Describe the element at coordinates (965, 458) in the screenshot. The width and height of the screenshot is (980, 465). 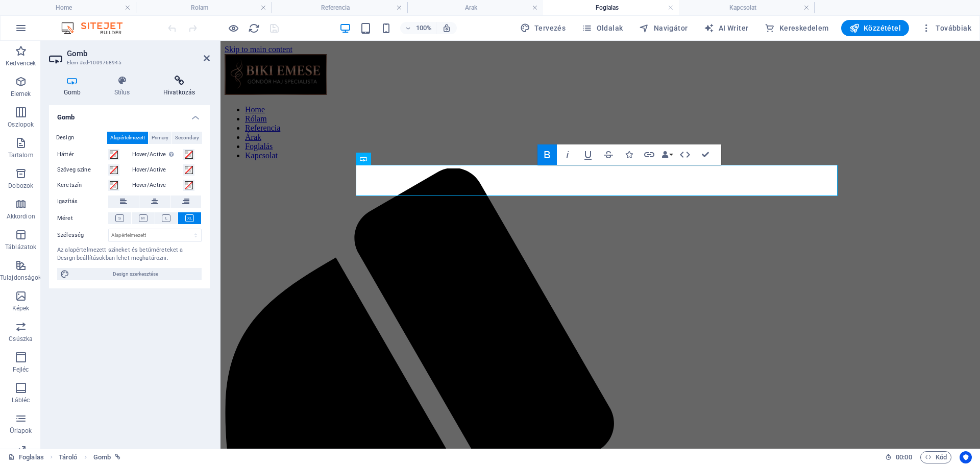
I see `button: Usercentrics` at that location.